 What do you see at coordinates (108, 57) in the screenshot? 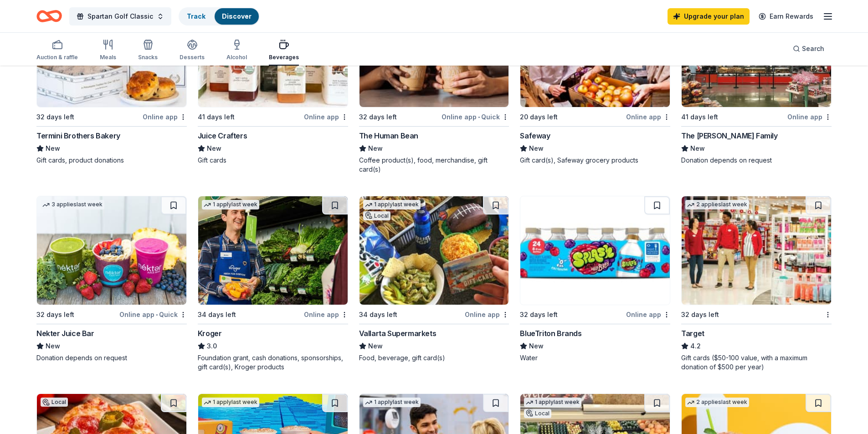
I see `div: Meals` at bounding box center [108, 57].